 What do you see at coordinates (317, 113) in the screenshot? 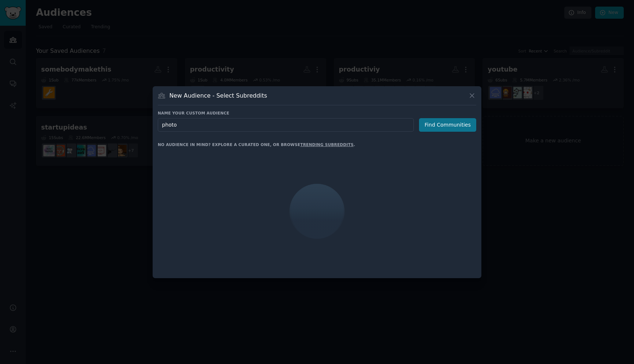
I see `h3: Name your custom audience` at bounding box center [317, 113].